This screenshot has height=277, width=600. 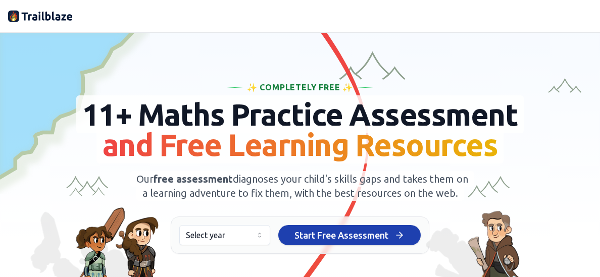 What do you see at coordinates (300, 144) in the screenshot?
I see `span: and Free Learning Resources` at bounding box center [300, 144].